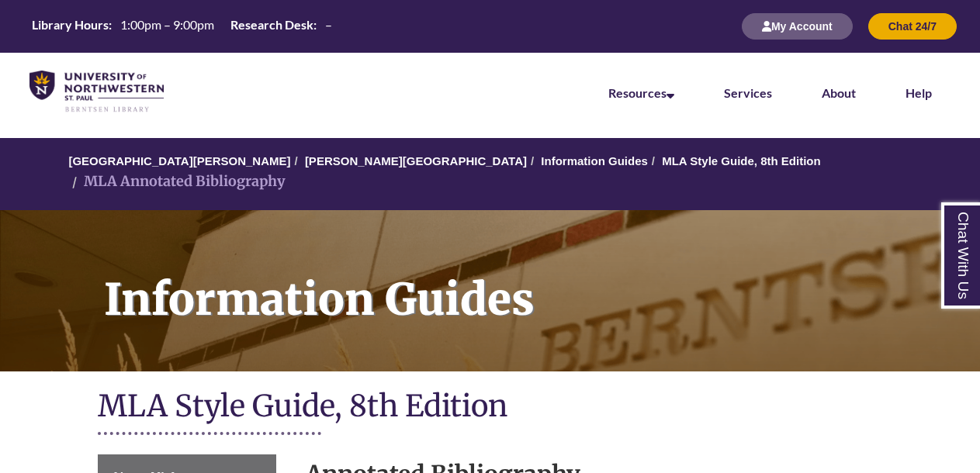  What do you see at coordinates (748, 92) in the screenshot?
I see `a: Services` at bounding box center [748, 92].